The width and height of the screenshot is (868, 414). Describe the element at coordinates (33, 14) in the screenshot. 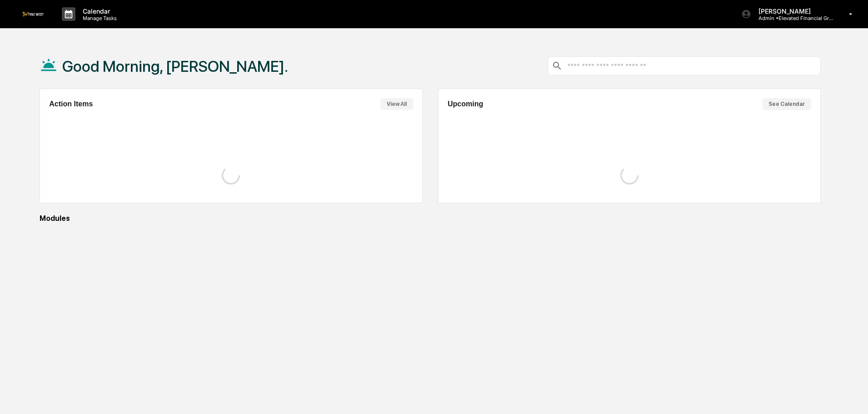

I see `img: logo` at that location.